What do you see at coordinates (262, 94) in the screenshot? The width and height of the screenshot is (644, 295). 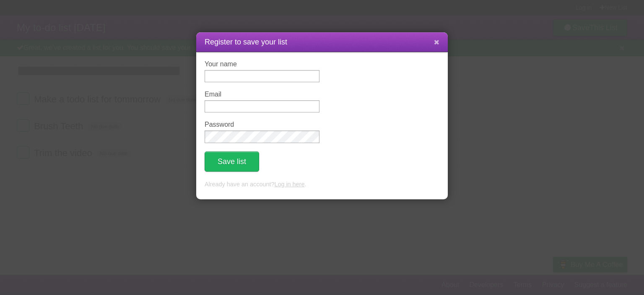 I see `label: Email` at bounding box center [262, 94].